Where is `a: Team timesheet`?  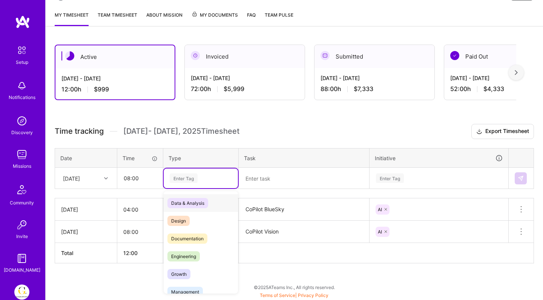 a: Team timesheet is located at coordinates (117, 18).